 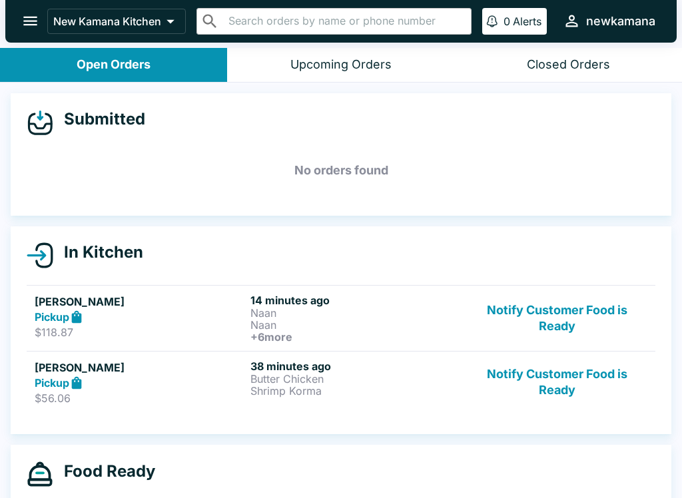 I want to click on h6: 14 minutes ago, so click(x=356, y=301).